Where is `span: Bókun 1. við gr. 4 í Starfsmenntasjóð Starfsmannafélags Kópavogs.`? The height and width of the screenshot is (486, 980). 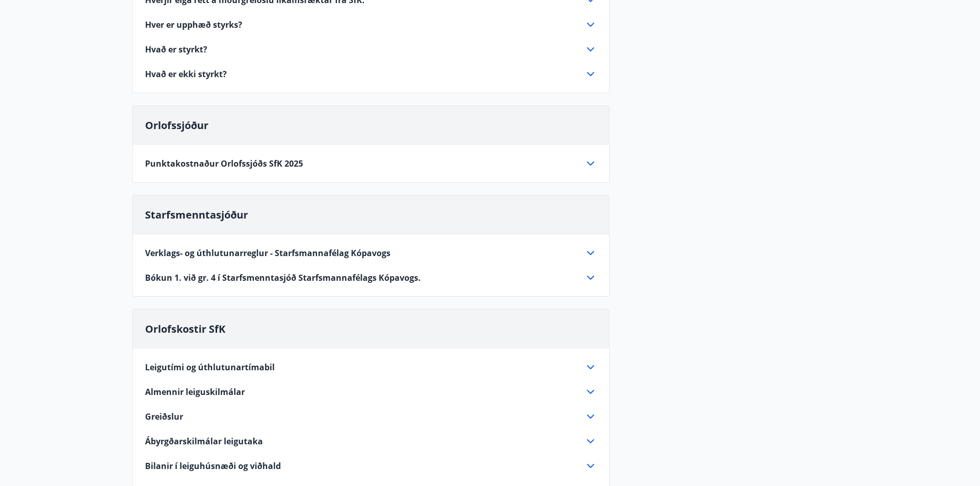
span: Bókun 1. við gr. 4 í Starfsmenntasjóð Starfsmannafélags Kópavogs. is located at coordinates (283, 278).